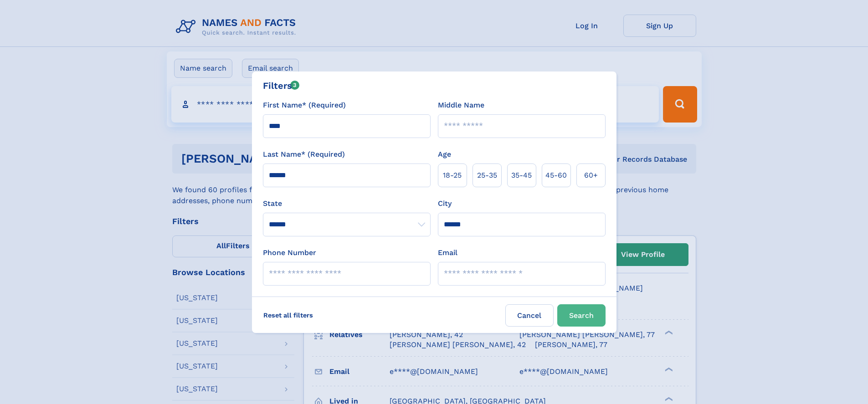  Describe the element at coordinates (448, 253) in the screenshot. I see `label: Email` at that location.